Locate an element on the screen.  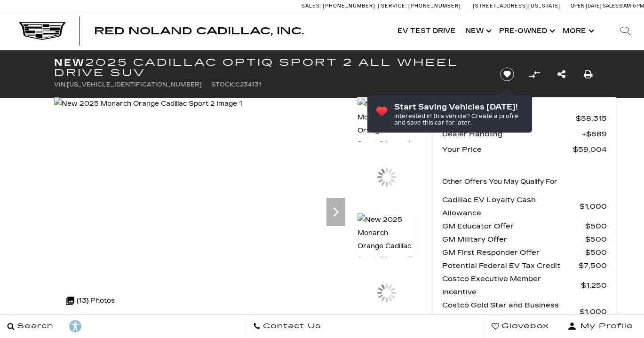
span: Cadillac EV Loyalty Cash Allowance is located at coordinates (511, 206).